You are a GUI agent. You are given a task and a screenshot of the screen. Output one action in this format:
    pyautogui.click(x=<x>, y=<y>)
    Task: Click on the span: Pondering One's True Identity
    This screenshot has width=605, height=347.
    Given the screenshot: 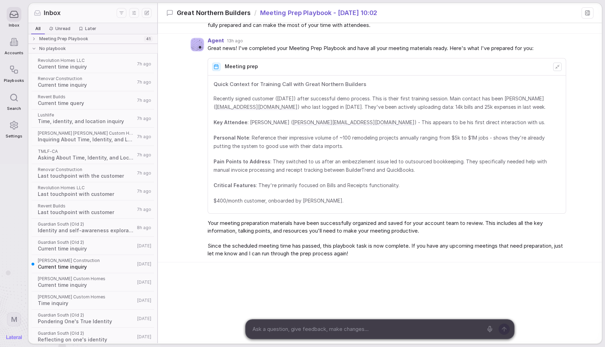 What is the action you would take?
    pyautogui.click(x=86, y=322)
    